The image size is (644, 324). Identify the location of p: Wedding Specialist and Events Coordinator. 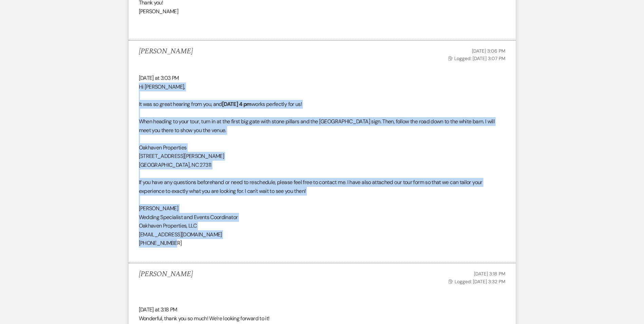
(322, 218).